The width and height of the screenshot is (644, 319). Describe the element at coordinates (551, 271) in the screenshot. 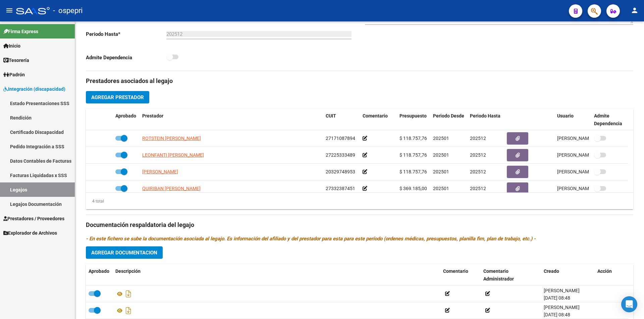

I see `span: Creado` at that location.